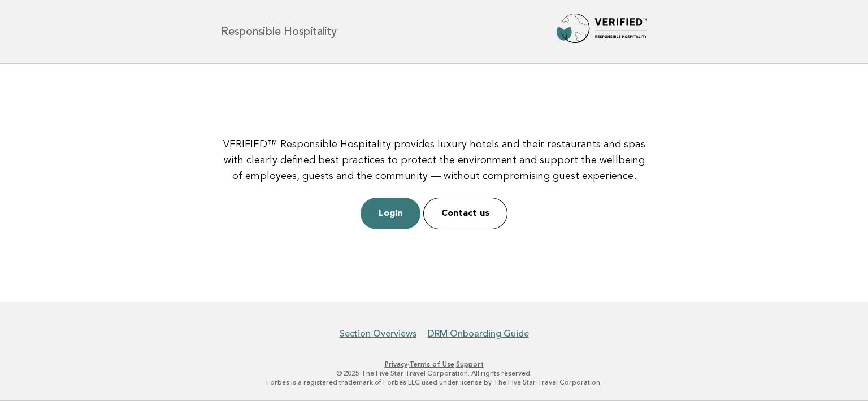  What do you see at coordinates (279, 32) in the screenshot?
I see `h1: Responsible Hospitality` at bounding box center [279, 32].